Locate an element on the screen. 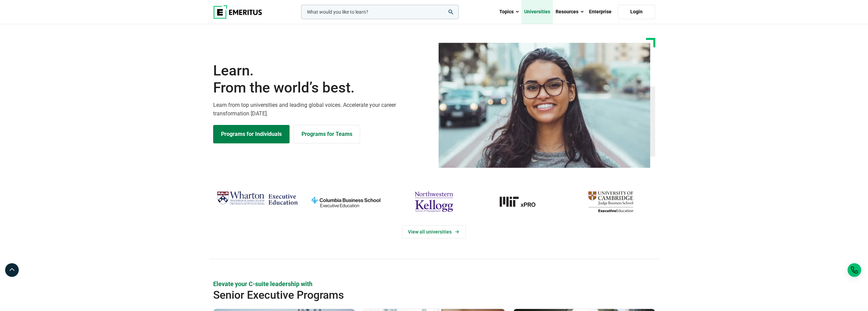  input: woocommerce-product-search-field-0 is located at coordinates (380, 12).